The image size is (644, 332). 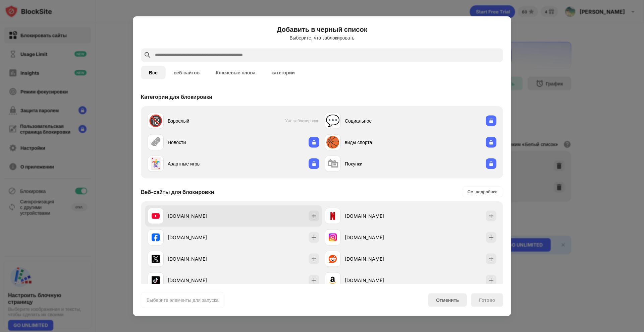 I want to click on div: Покупки, so click(x=378, y=164).